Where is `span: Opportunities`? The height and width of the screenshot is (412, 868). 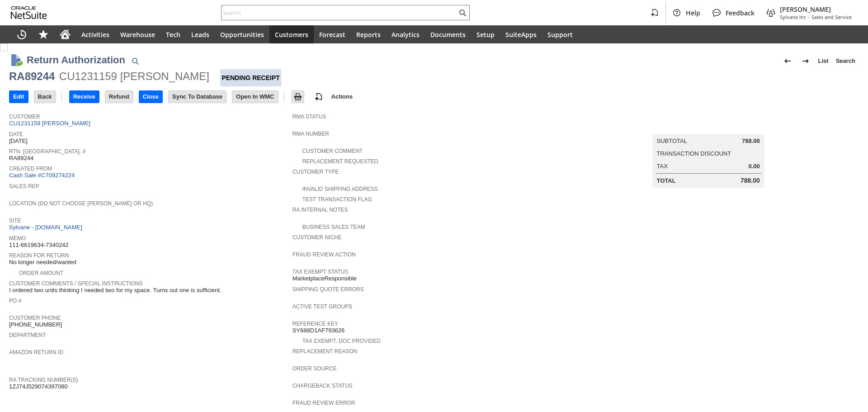 span: Opportunities is located at coordinates (242, 34).